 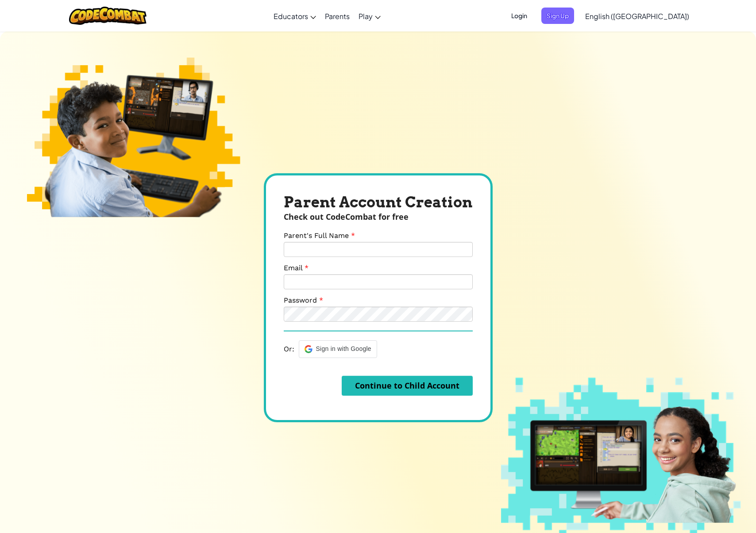 I want to click on button: Login, so click(x=520, y=16).